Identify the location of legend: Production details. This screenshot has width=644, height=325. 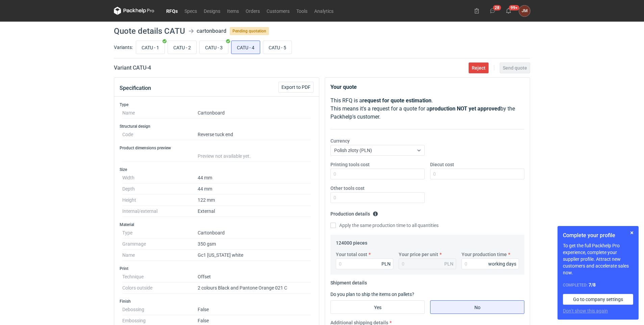
(354, 212).